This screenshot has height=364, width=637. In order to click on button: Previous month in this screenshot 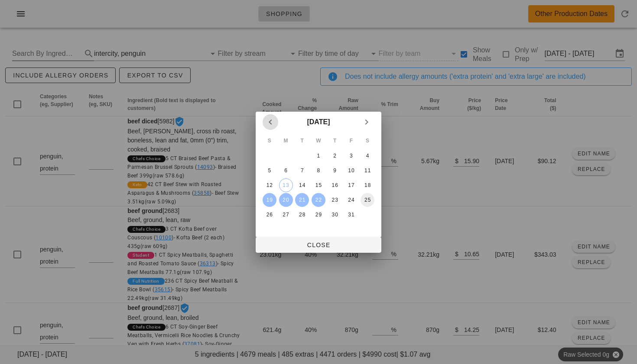, I will do `click(270, 122)`.